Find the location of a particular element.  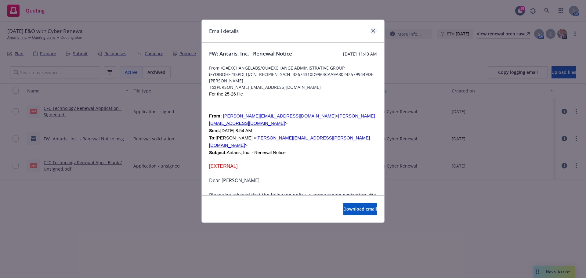

a: close is located at coordinates (373, 31).